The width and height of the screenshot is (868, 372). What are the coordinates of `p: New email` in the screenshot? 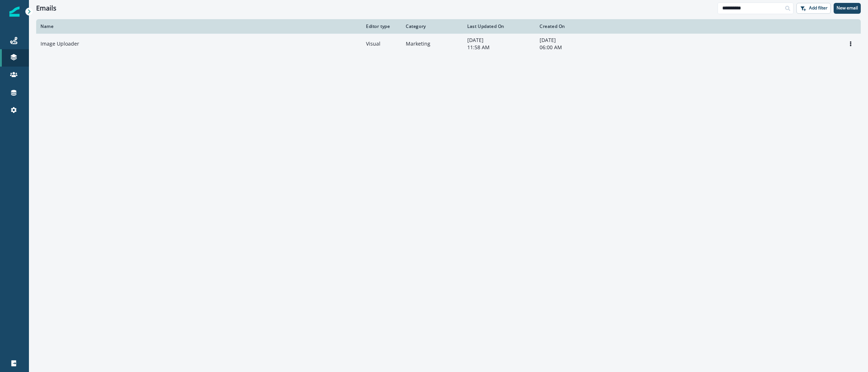 It's located at (848, 8).